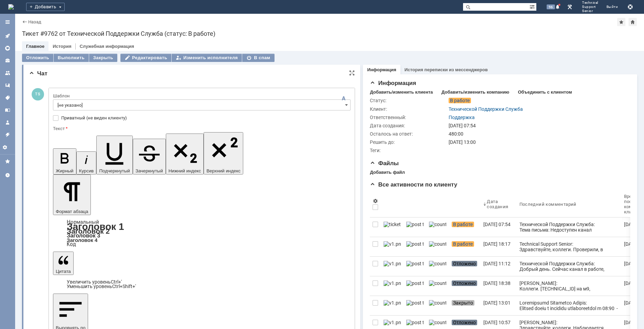 The image size is (644, 329). Describe the element at coordinates (7, 85) in the screenshot. I see `a: Шаблоны комментариев` at that location.